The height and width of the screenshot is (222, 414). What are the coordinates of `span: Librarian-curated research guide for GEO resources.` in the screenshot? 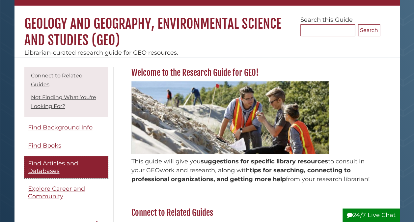 It's located at (101, 53).